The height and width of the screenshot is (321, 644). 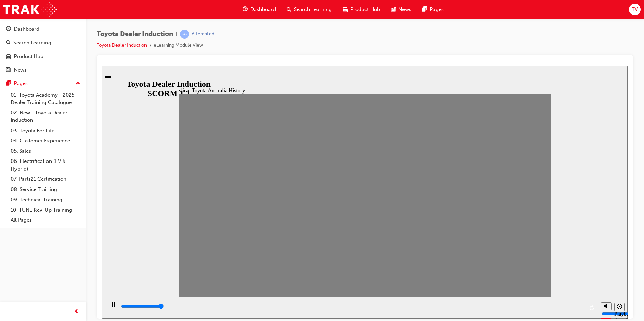 What do you see at coordinates (635, 9) in the screenshot?
I see `span: TV` at bounding box center [635, 9].